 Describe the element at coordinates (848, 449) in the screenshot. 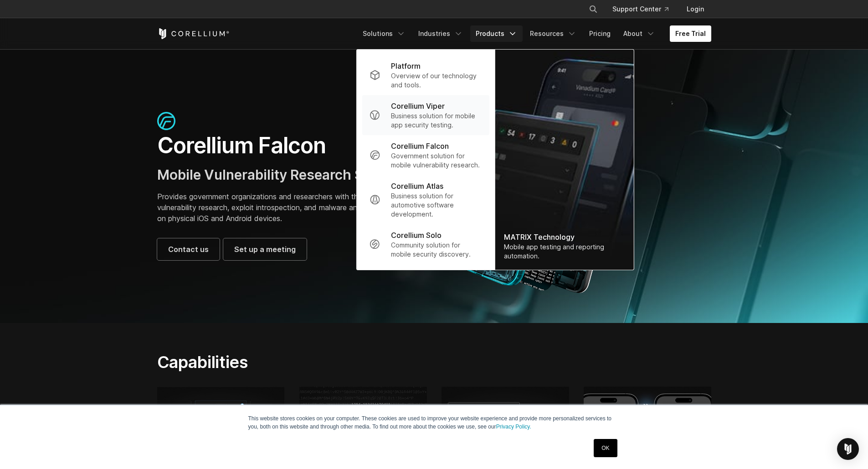

I see `div: Open Intercom Messenger` at that location.